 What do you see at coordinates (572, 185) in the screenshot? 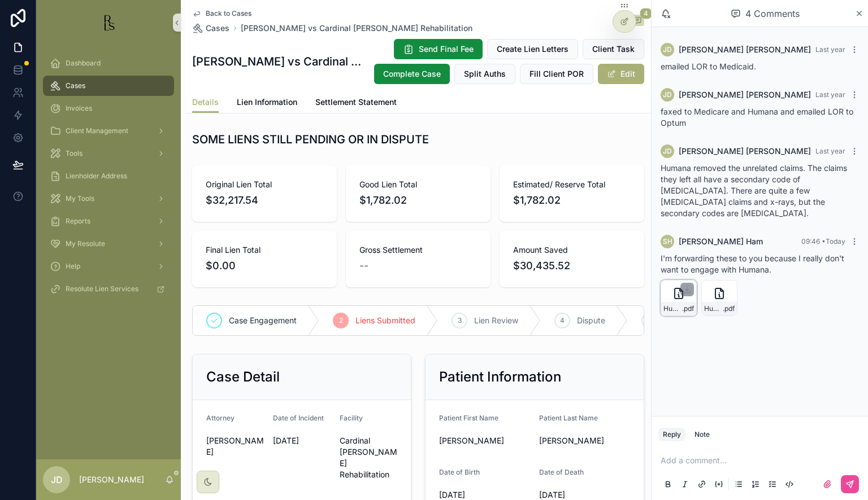
I see `span: Estimated/ Reserve Total` at bounding box center [572, 185].